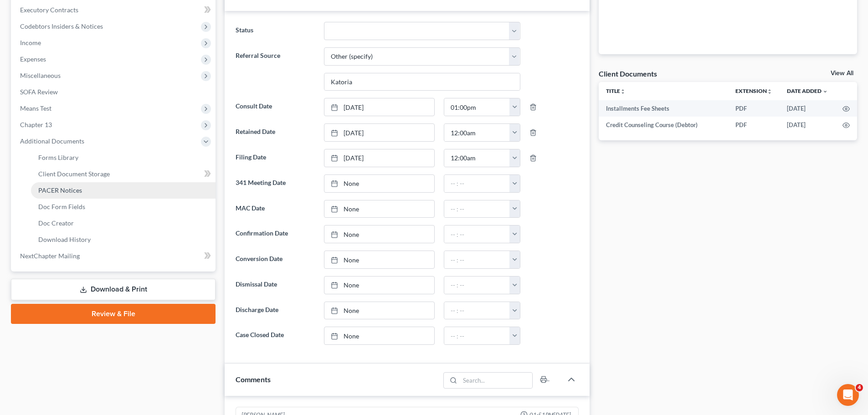 The height and width of the screenshot is (415, 868). I want to click on label: MAC Date, so click(275, 209).